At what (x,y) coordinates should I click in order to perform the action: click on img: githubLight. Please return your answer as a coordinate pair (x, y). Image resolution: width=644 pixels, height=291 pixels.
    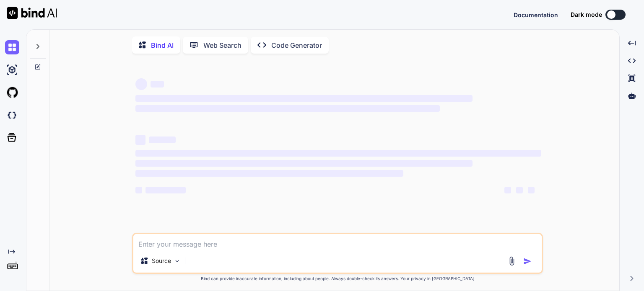
    Looking at the image, I should click on (12, 93).